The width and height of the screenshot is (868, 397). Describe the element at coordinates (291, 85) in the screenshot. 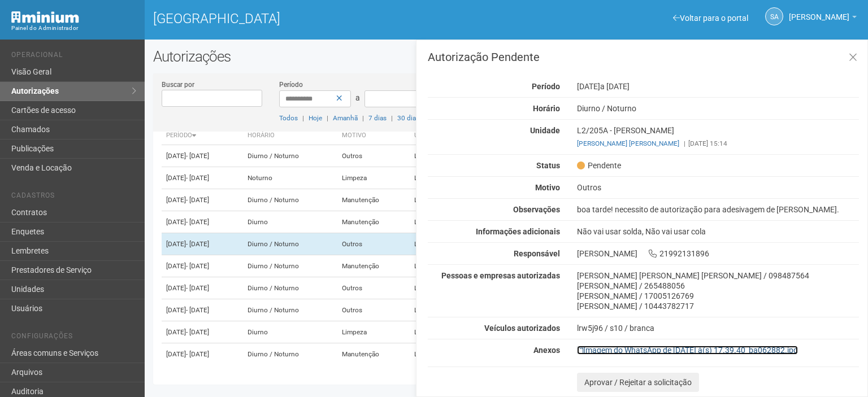

I see `label: Período` at that location.